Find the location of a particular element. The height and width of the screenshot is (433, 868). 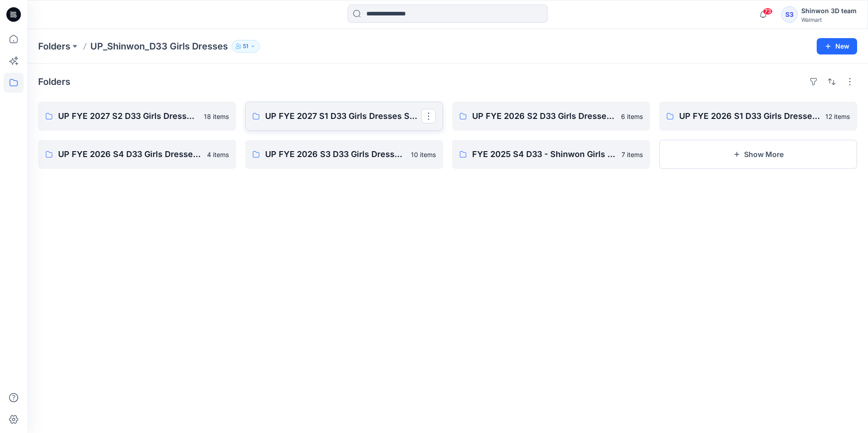

a: UP FYE 2026 S4 D33 Girls Dresses Shinwon4 items is located at coordinates (137, 154).